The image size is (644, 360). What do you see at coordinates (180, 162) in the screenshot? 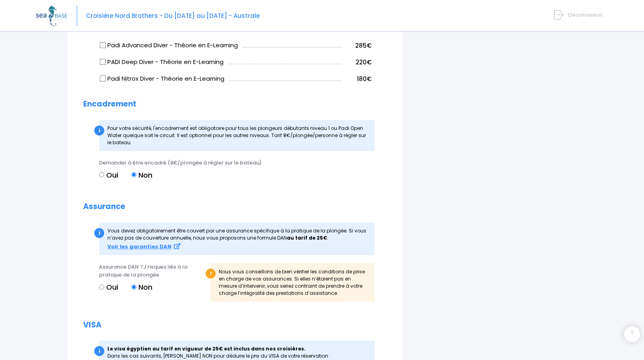
I see `span: Demander à être encadré (8€/plongée à régler sur le bateau)` at bounding box center [180, 162].